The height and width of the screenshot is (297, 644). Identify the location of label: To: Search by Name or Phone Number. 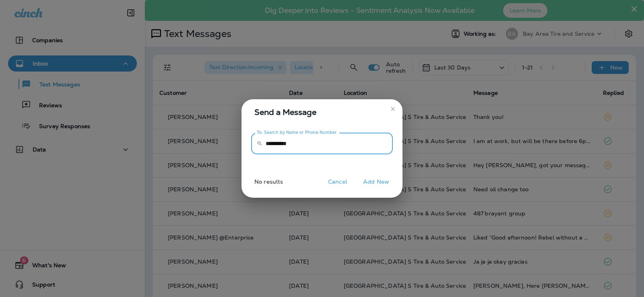
(297, 132).